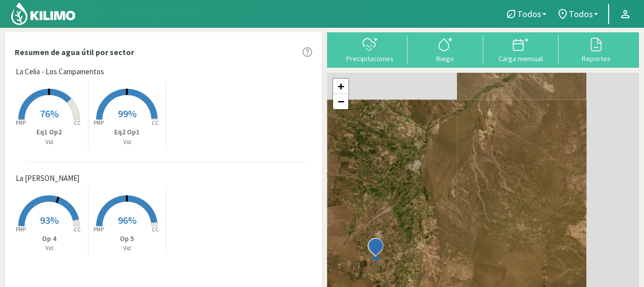  I want to click on p: Resumen de agua útil por sector, so click(74, 52).